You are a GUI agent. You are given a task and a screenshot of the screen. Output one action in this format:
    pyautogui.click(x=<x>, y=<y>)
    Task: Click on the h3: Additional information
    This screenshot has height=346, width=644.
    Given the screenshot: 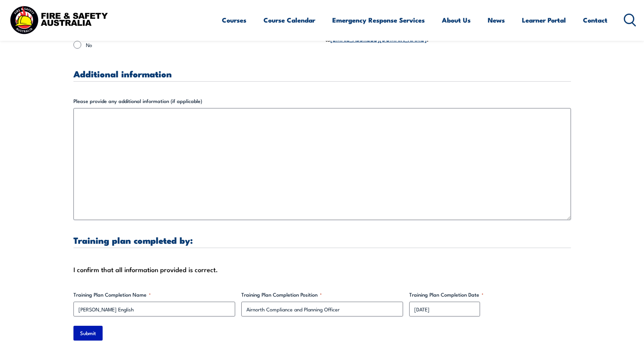 What is the action you would take?
    pyautogui.click(x=322, y=73)
    